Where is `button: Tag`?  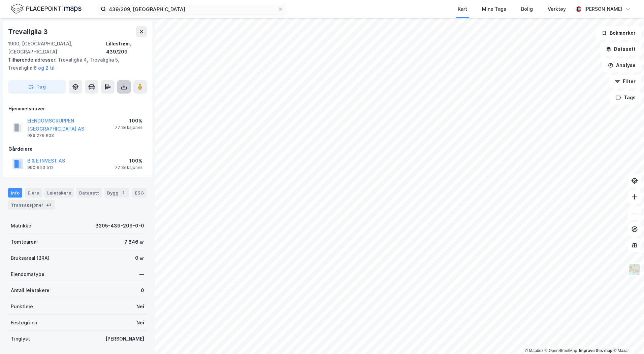
button: Tag is located at coordinates (37, 87).